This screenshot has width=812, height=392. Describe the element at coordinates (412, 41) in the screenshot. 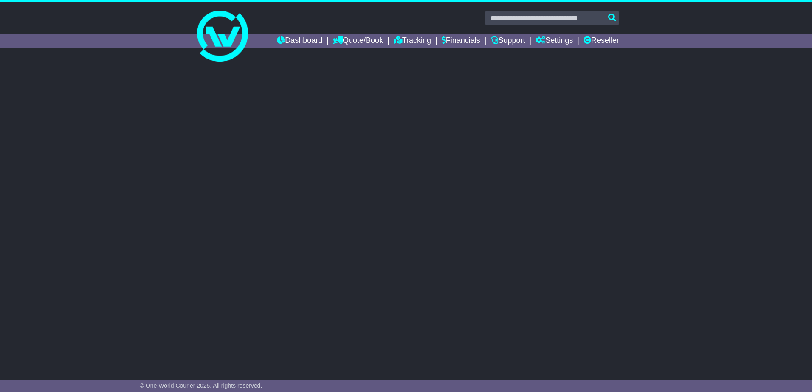

I see `a: Tracking` at that location.